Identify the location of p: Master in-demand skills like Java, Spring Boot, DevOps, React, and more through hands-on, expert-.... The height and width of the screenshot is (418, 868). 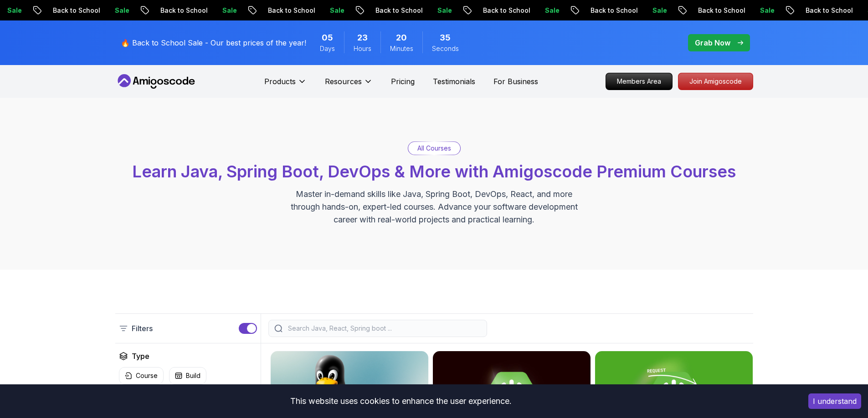
(434, 207).